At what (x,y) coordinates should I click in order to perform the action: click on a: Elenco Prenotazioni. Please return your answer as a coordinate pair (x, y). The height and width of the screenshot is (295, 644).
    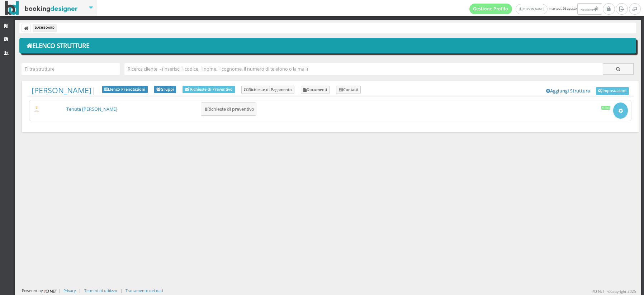
    Looking at the image, I should click on (125, 90).